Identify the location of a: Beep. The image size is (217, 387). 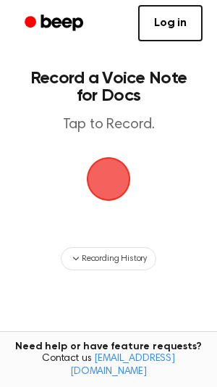
(55, 23).